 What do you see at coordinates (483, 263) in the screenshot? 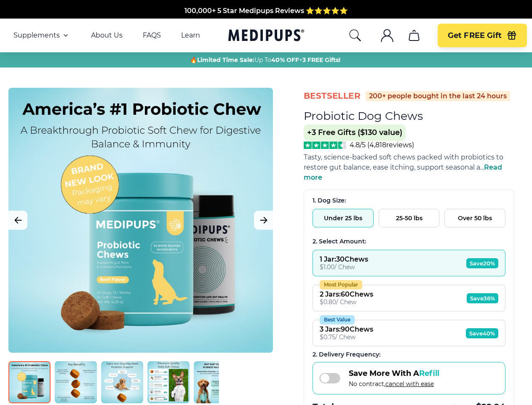
I see `span: Save 20%` at bounding box center [483, 263].